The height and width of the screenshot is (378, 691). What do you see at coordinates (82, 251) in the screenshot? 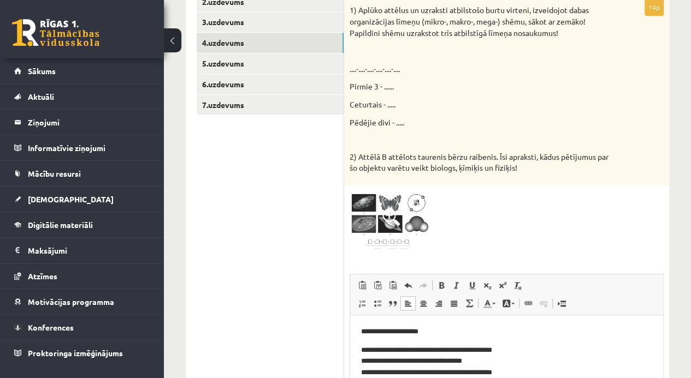
I see `a: Maksājumi` at bounding box center [82, 251].